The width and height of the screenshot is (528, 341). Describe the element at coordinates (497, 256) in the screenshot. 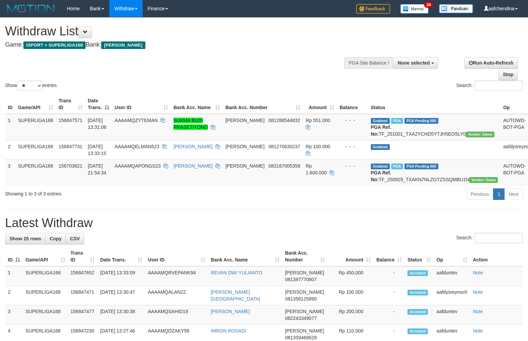

I see `th: Action` at that location.